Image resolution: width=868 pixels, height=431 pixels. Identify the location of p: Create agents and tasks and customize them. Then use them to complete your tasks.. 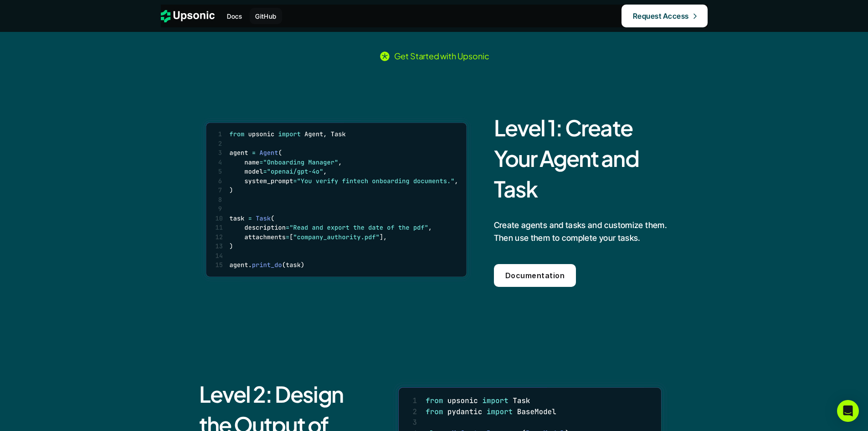
(581, 232).